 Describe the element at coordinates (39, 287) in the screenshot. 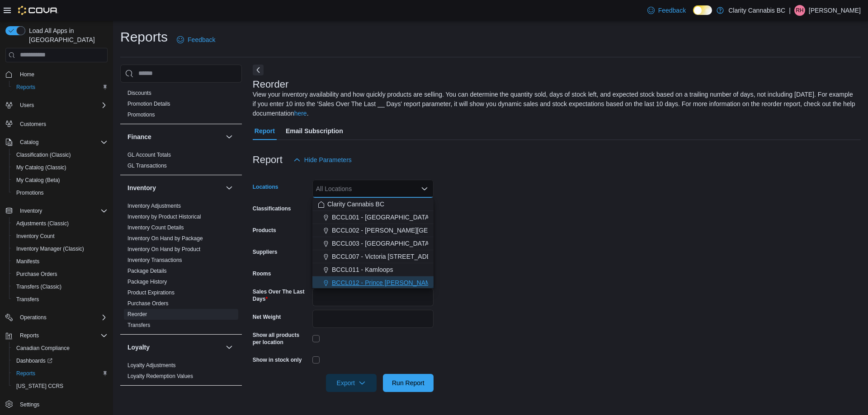

I see `a: Transfers (Classic)` at that location.